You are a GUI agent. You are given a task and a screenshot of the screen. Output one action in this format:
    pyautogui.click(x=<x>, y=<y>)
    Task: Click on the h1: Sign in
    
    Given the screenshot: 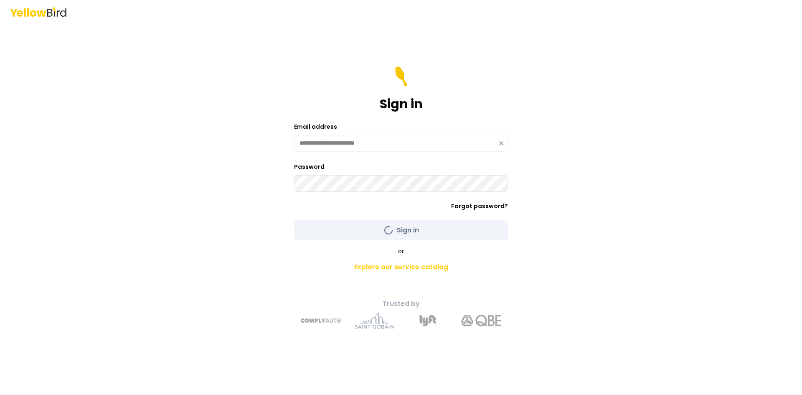 What is the action you would take?
    pyautogui.click(x=401, y=104)
    